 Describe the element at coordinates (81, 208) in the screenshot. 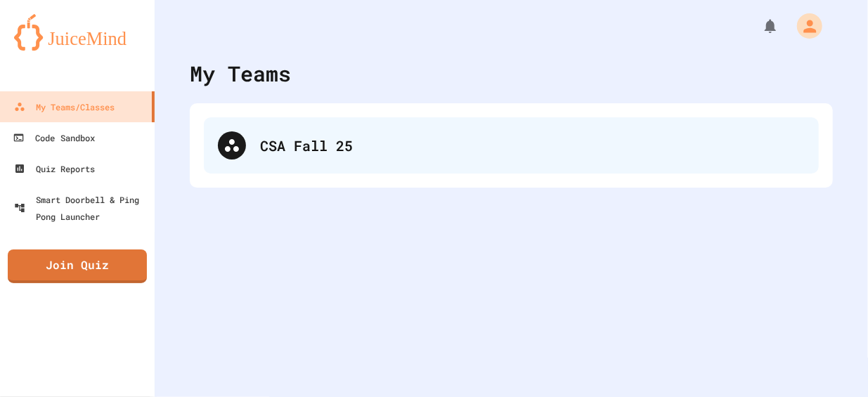

I see `div: Smart Doorbell & Ping Pong Launcher` at that location.